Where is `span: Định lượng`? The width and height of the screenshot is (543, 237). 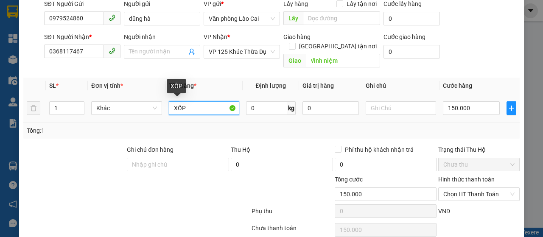 span: Định lượng is located at coordinates (271, 86).